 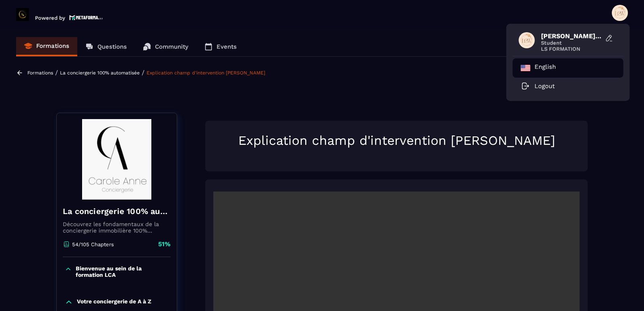 What do you see at coordinates (112, 47) in the screenshot?
I see `p: Questions` at bounding box center [112, 47].